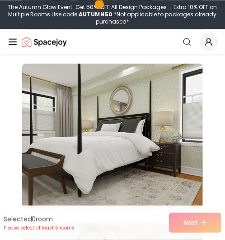 The width and height of the screenshot is (225, 240). What do you see at coordinates (44, 42) in the screenshot?
I see `img: Spacejoy Logo` at bounding box center [44, 42].